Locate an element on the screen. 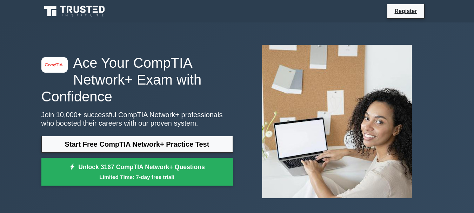 This screenshot has height=213, width=474. p: Join 10,000+ successful CompTIA Network+ professionals who boosted their careers with our proven ... is located at coordinates (137, 119).